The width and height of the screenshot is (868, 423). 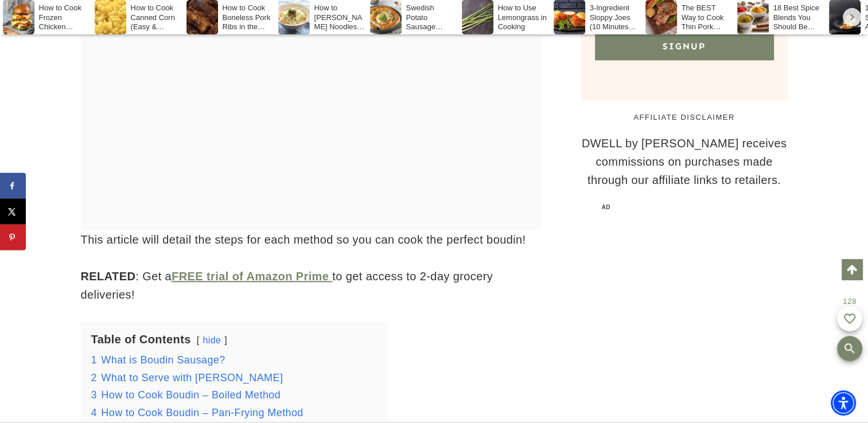 I want to click on span: 2, so click(x=94, y=378).